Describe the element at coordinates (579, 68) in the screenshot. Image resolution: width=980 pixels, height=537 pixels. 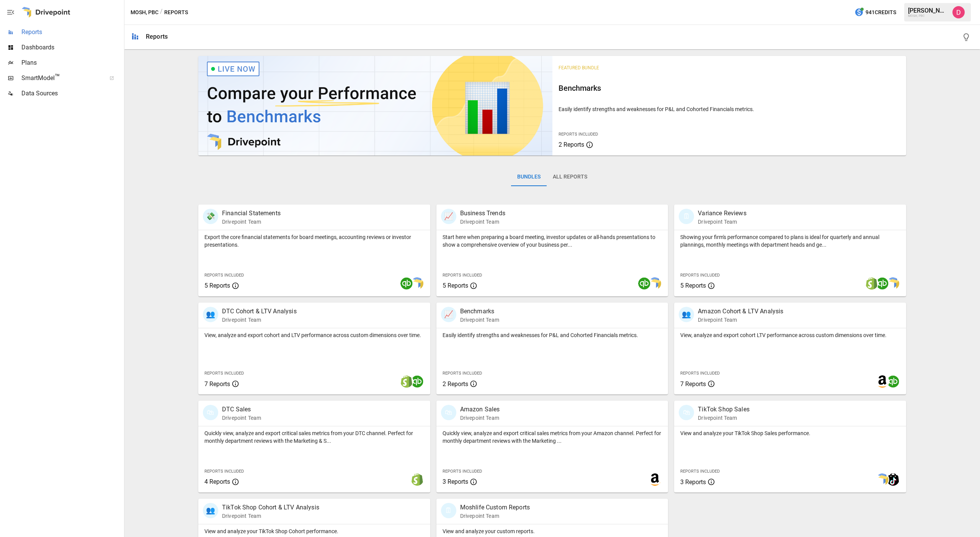
I see `span: Featured Bundle` at that location.